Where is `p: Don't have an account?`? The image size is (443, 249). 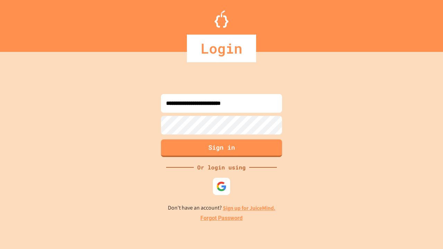 p: Don't have an account? is located at coordinates (222, 208).